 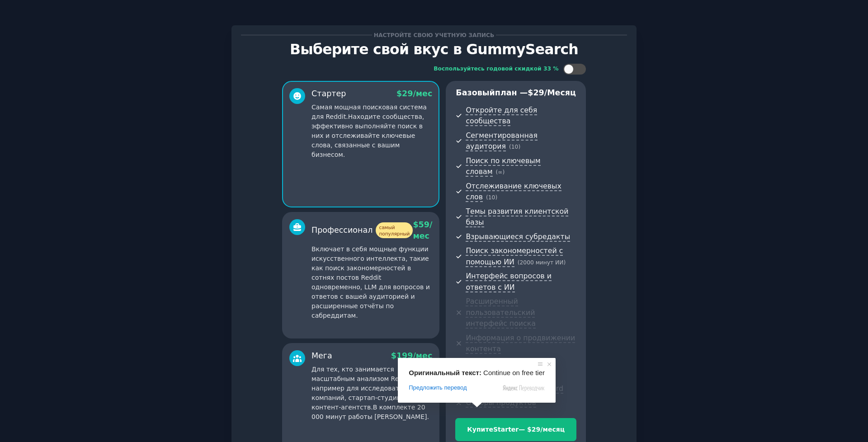 What do you see at coordinates (475, 93) in the screenshot?
I see `ya-tr-span: Базовый` at bounding box center [475, 93].